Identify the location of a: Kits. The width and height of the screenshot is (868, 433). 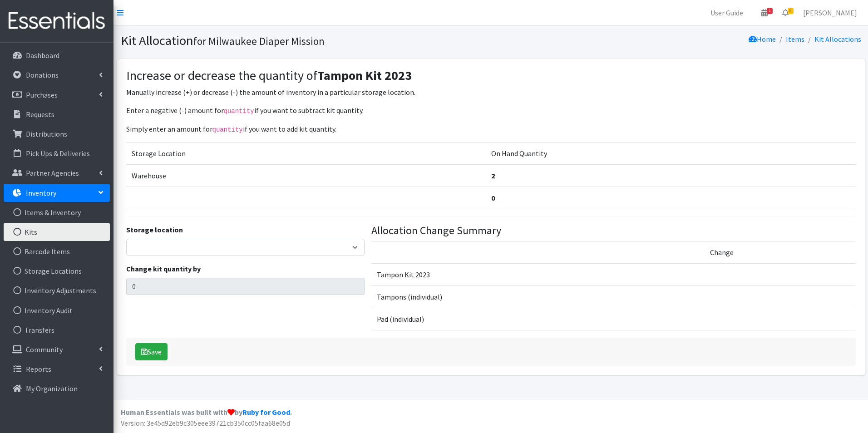
(57, 232).